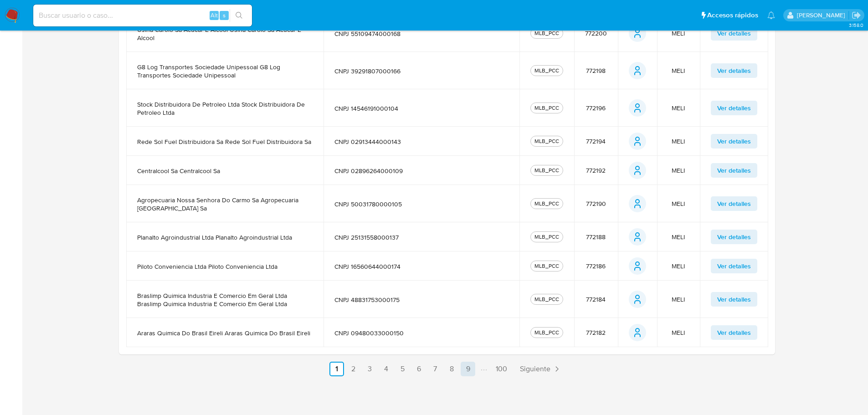 The width and height of the screenshot is (868, 415). Describe the element at coordinates (856, 25) in the screenshot. I see `span: 3.158.0` at that location.